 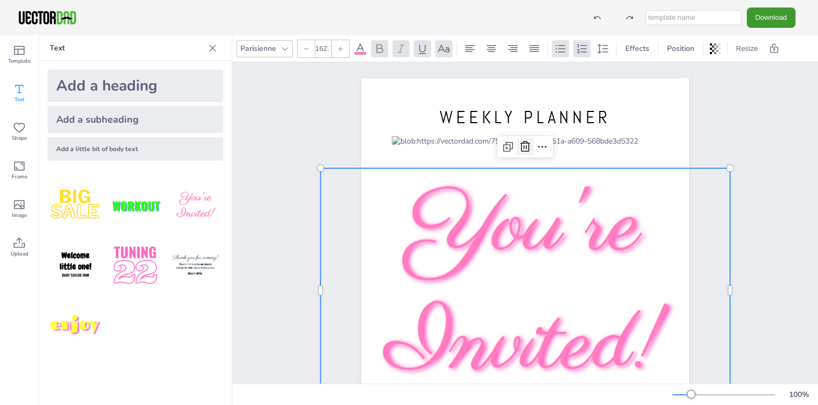 I want to click on span: Shape, so click(x=19, y=138).